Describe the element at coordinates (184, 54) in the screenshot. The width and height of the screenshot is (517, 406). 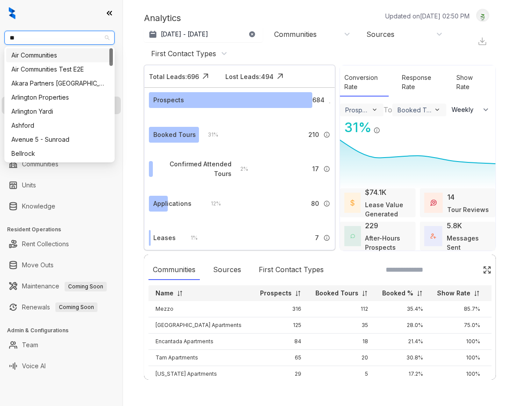
I see `div: First Contact Types` at that location.